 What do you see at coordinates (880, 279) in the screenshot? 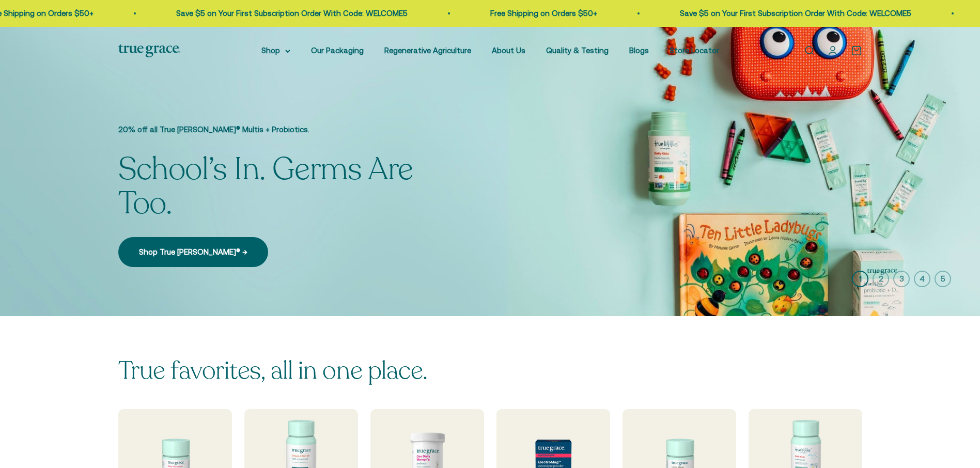
I see `button: 2` at bounding box center [880, 279].